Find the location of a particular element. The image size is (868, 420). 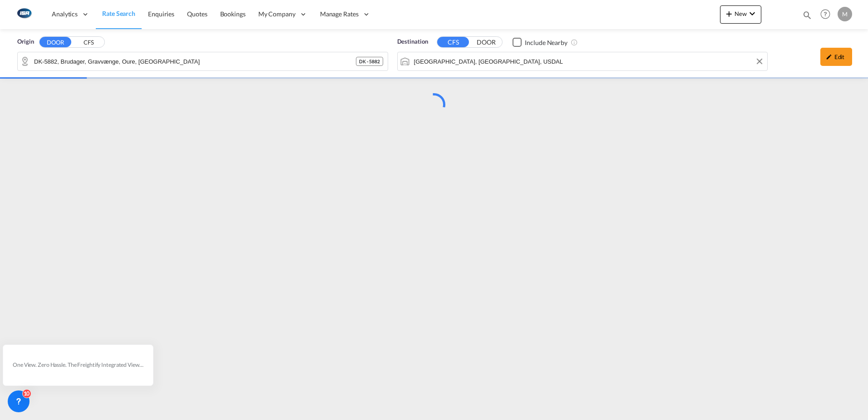

span: Origin is located at coordinates (25, 42).